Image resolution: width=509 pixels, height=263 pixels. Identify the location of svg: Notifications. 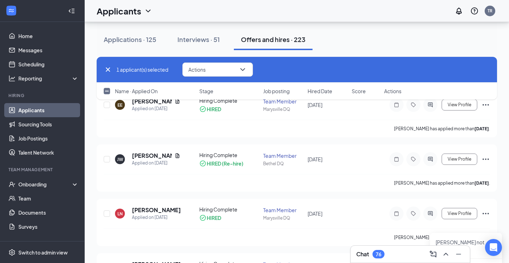
(459, 11).